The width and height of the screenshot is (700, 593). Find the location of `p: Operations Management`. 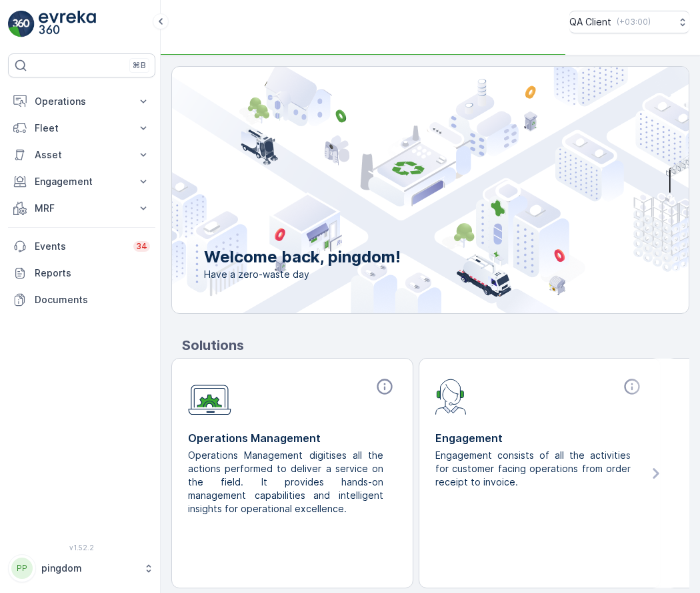

p: Operations Management is located at coordinates (292, 438).